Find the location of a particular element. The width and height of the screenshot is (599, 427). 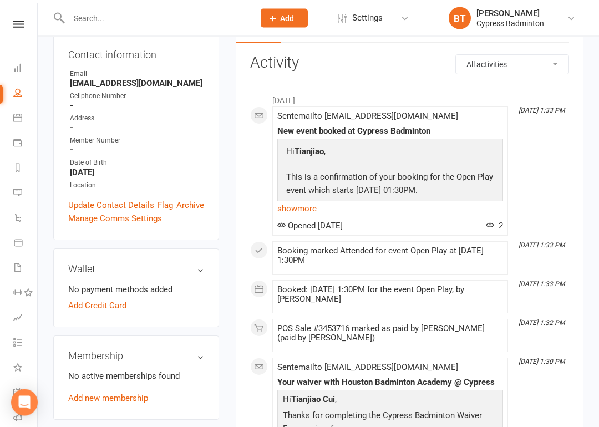

a: Assessments is located at coordinates (26, 318).